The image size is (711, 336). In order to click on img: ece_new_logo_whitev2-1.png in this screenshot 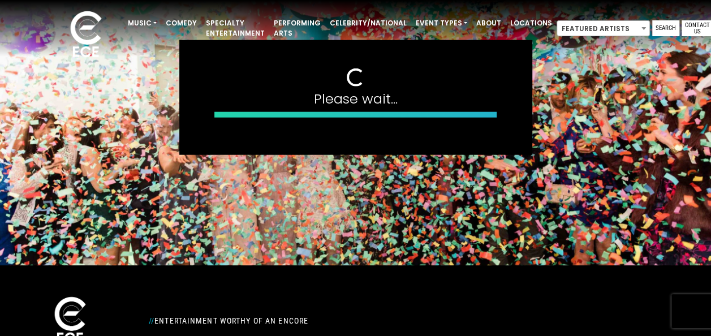, I will do `click(86, 35)`.